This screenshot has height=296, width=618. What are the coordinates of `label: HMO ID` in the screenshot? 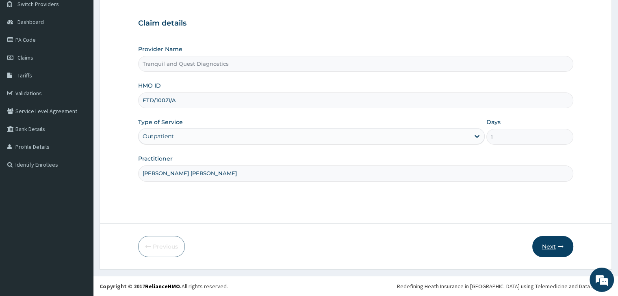 It's located at (149, 86).